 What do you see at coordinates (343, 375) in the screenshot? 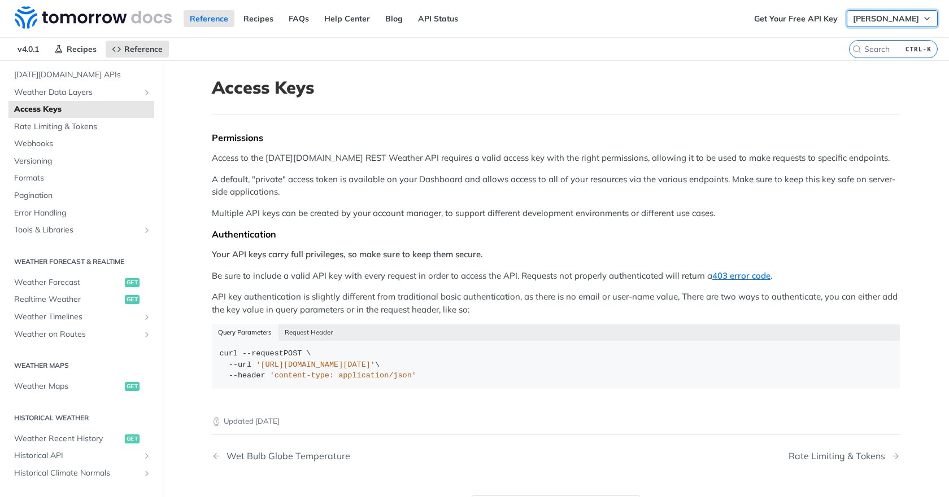
I see `span: 'content-type: application/json'` at bounding box center [343, 375].